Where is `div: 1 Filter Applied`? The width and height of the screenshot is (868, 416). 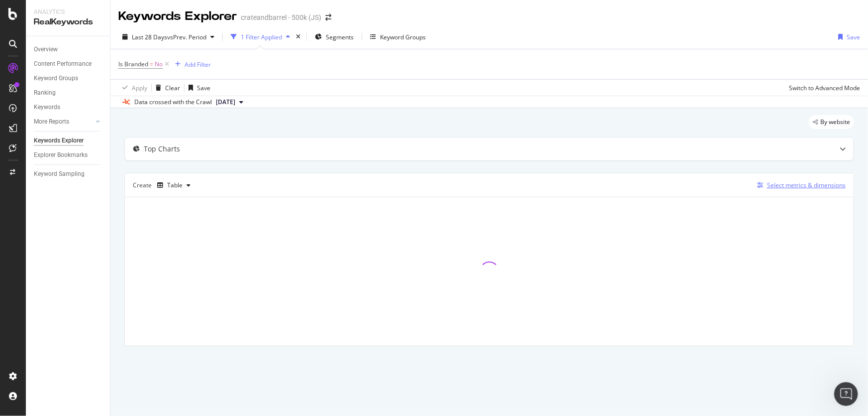
div: 1 Filter Applied is located at coordinates (261, 37).